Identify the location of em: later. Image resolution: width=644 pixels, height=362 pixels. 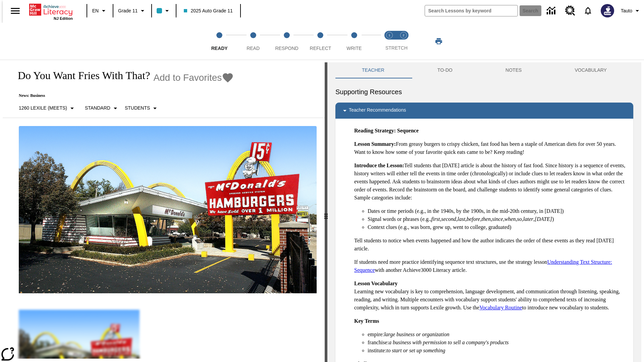
(528, 219).